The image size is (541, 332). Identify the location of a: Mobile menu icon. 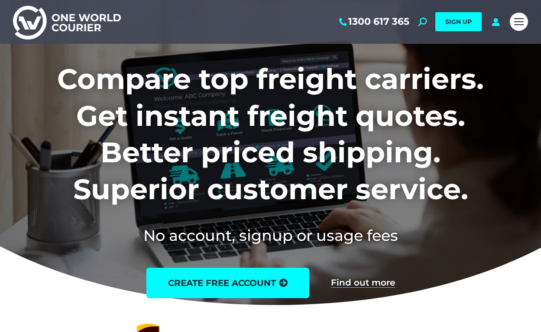
(519, 22).